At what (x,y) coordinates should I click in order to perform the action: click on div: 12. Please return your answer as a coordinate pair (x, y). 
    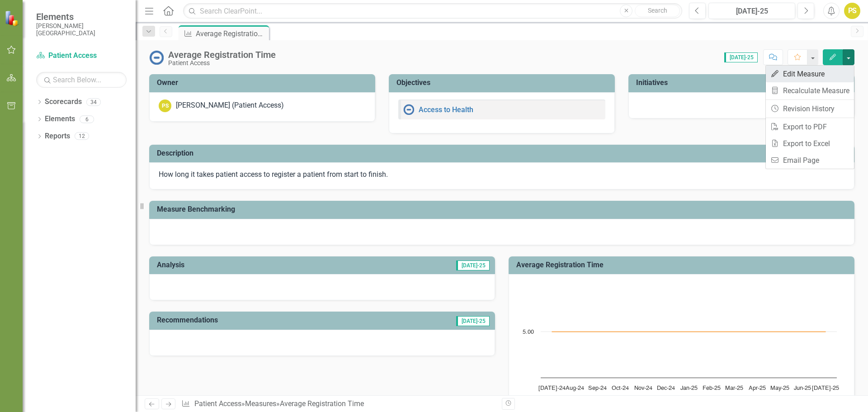
    Looking at the image, I should click on (82, 136).